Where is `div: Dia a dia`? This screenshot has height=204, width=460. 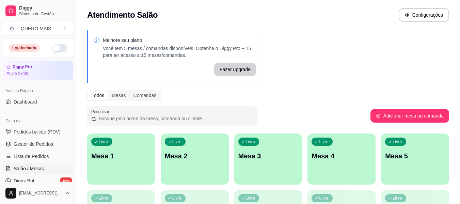
div: Dia a dia is located at coordinates (38, 121).